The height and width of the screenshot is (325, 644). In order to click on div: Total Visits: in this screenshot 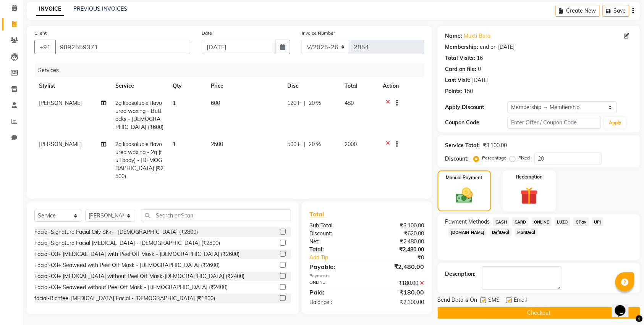, I will do `click(460, 58)`.